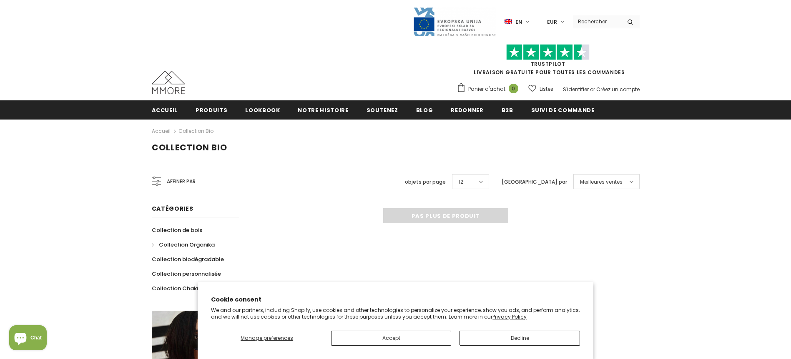  Describe the element at coordinates (509, 317) in the screenshot. I see `a: Privacy Policy` at that location.